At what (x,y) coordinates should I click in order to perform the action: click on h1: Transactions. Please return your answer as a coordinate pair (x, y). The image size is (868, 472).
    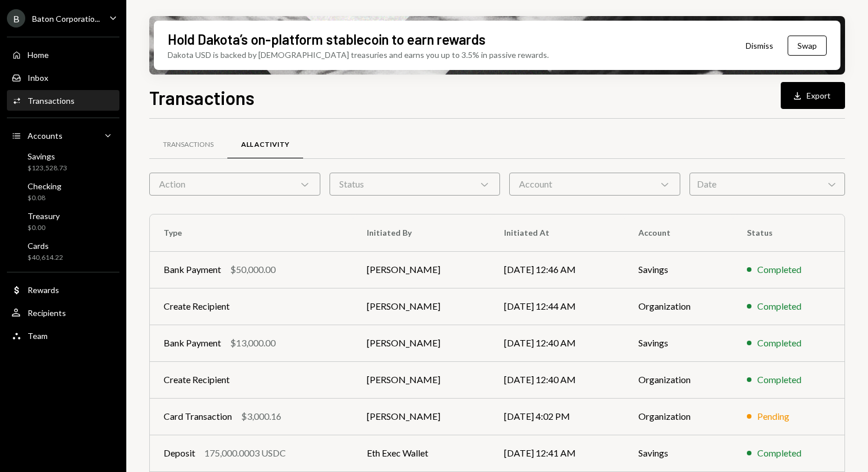
    Looking at the image, I should click on (202, 98).